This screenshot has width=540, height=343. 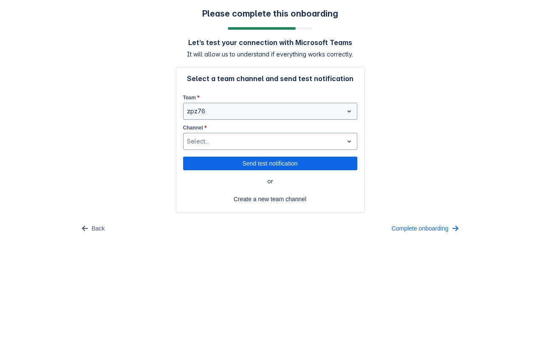 What do you see at coordinates (270, 54) in the screenshot?
I see `span: It will allow us to understand if everything works correctly.` at bounding box center [270, 54].